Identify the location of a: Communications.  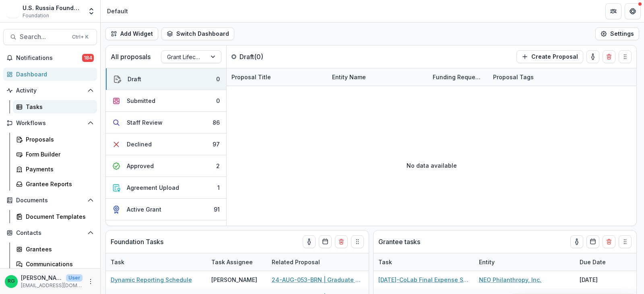
(55, 264).